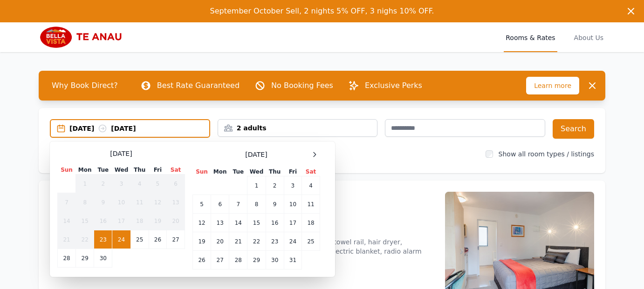  I want to click on a: About Us, so click(589, 37).